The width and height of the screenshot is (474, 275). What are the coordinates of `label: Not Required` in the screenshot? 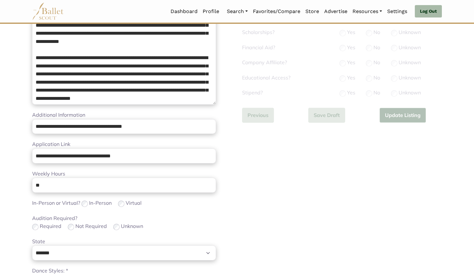 It's located at (91, 227).